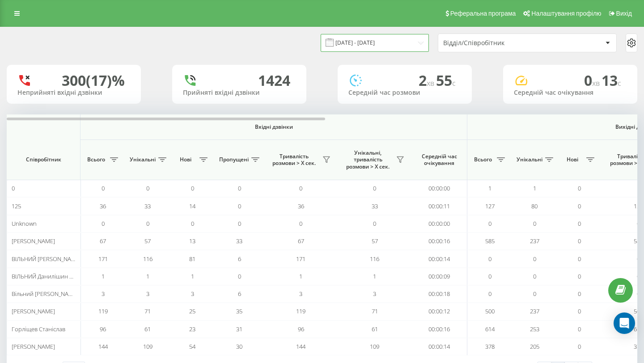  I want to click on span: 171, so click(300, 259).